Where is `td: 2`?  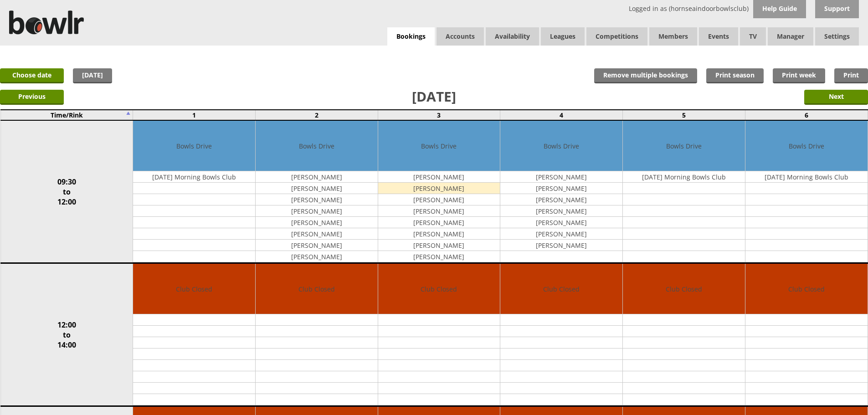 td: 2 is located at coordinates (316, 115).